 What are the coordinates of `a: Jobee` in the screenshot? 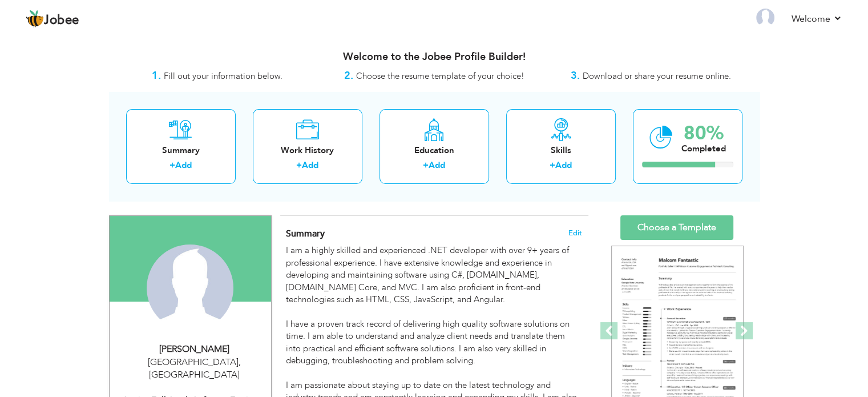 It's located at (53, 19).